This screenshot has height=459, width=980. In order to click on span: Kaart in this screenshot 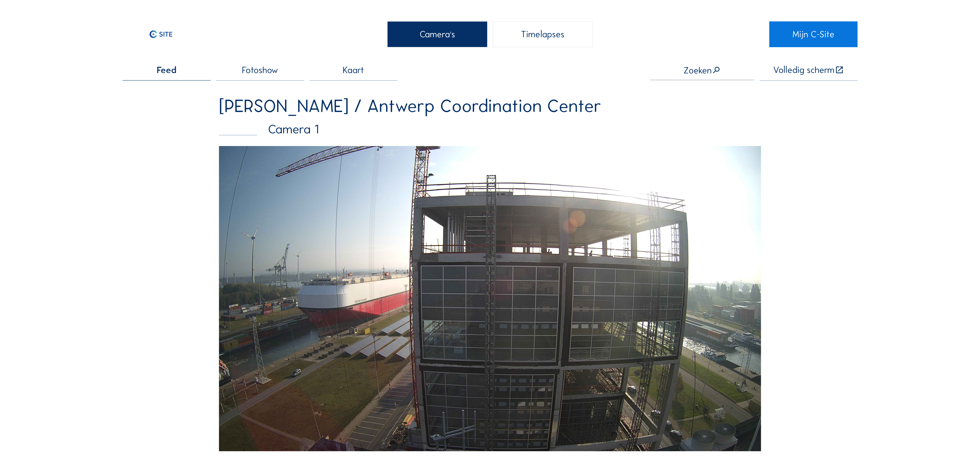, I will do `click(353, 70)`.